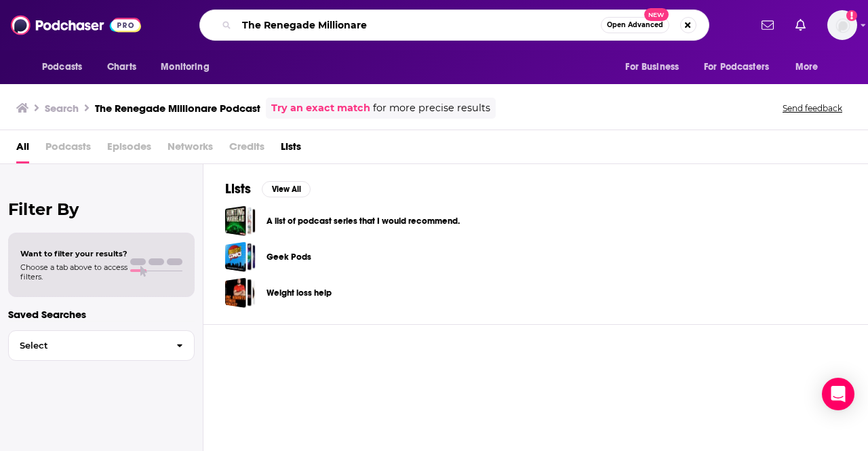 The image size is (868, 451). I want to click on span: More, so click(808, 68).